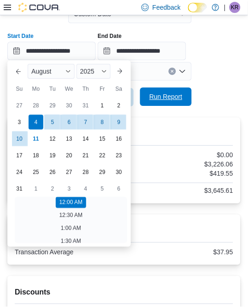 This screenshot has width=248, height=307. I want to click on div: Button. Open the month selector. August is currently selected., so click(51, 71).